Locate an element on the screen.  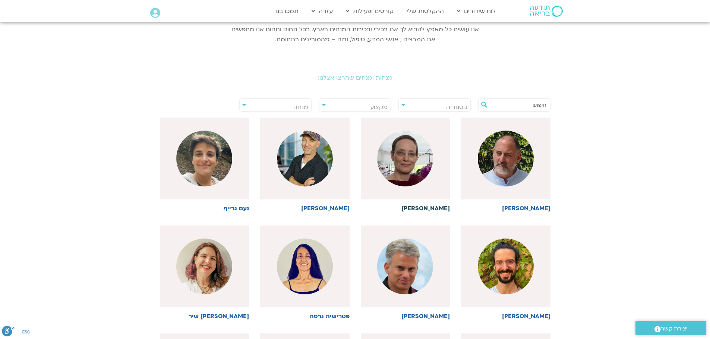
a: יצירת קשר is located at coordinates (671, 328).